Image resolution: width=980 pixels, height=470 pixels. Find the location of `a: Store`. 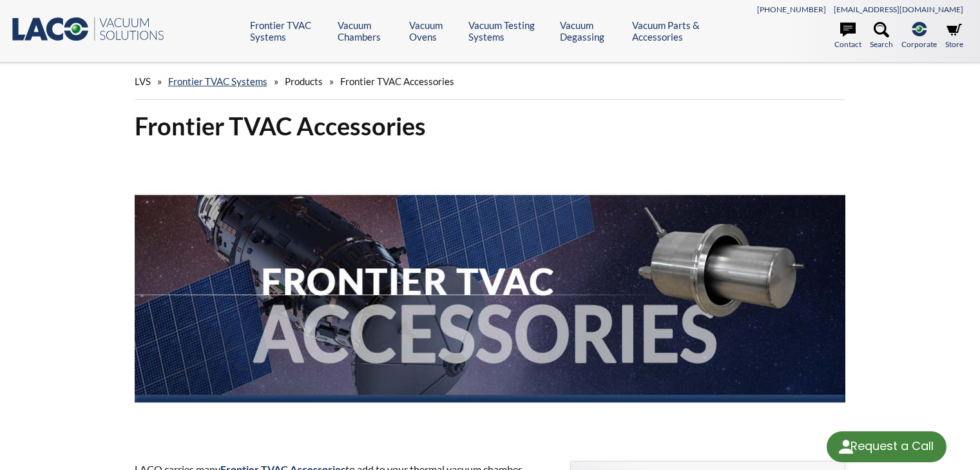

a: Store is located at coordinates (954, 36).